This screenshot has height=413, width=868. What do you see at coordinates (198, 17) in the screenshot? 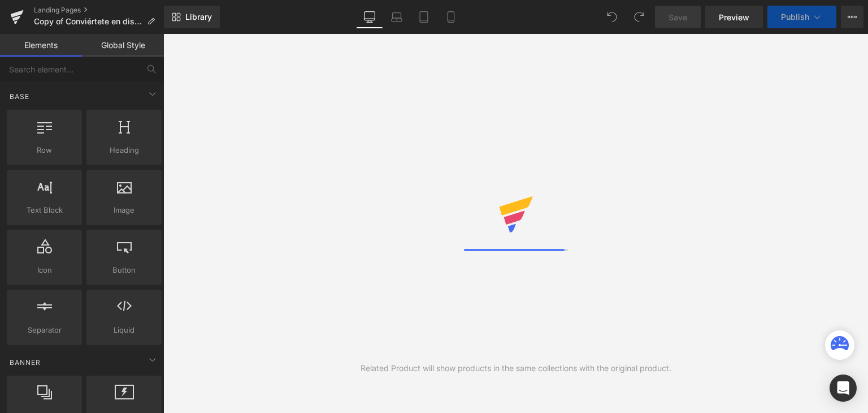
I see `span: Library` at bounding box center [198, 17].